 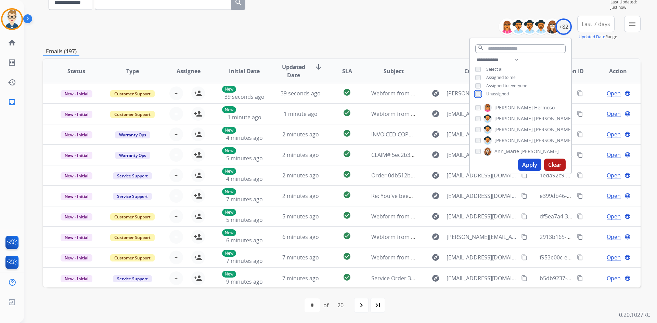 What do you see at coordinates (544, 108) in the screenshot?
I see `span: Hermoso` at bounding box center [544, 108].